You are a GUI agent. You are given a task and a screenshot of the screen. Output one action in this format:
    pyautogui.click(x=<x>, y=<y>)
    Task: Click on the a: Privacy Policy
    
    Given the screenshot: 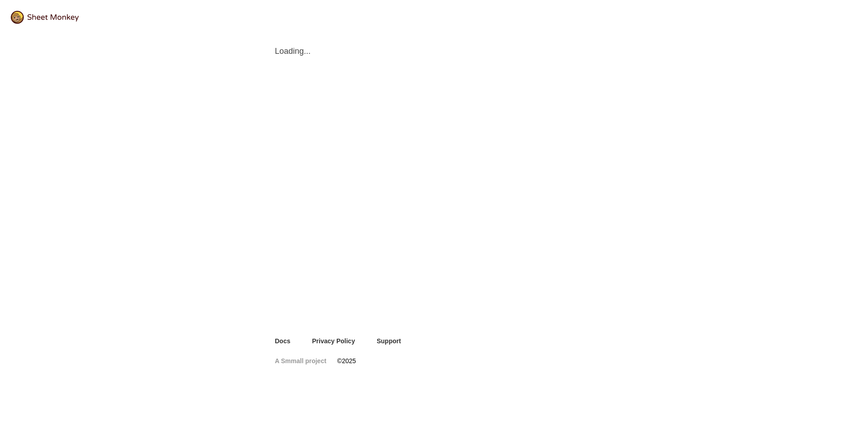 What is the action you would take?
    pyautogui.click(x=333, y=341)
    